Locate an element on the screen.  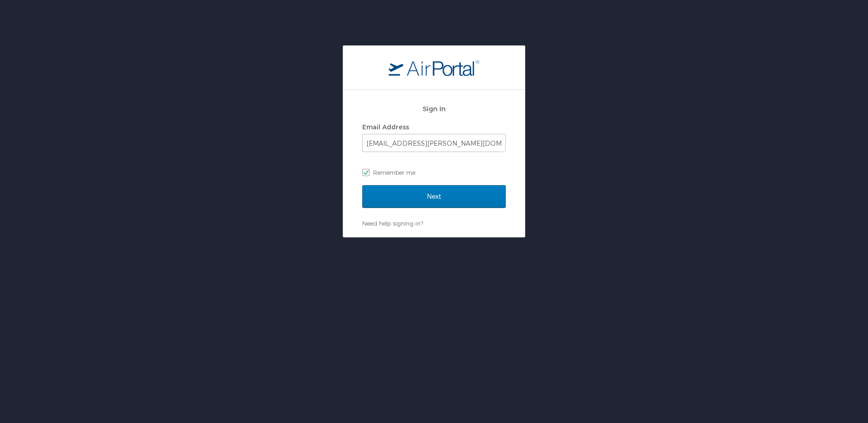
input: Next is located at coordinates (434, 197).